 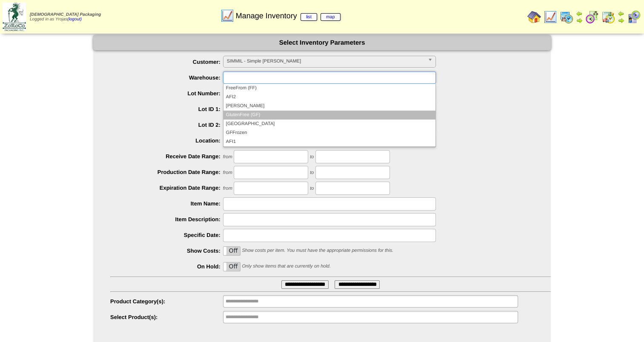 What do you see at coordinates (166, 219) in the screenshot?
I see `label: Item Description:` at bounding box center [166, 219].